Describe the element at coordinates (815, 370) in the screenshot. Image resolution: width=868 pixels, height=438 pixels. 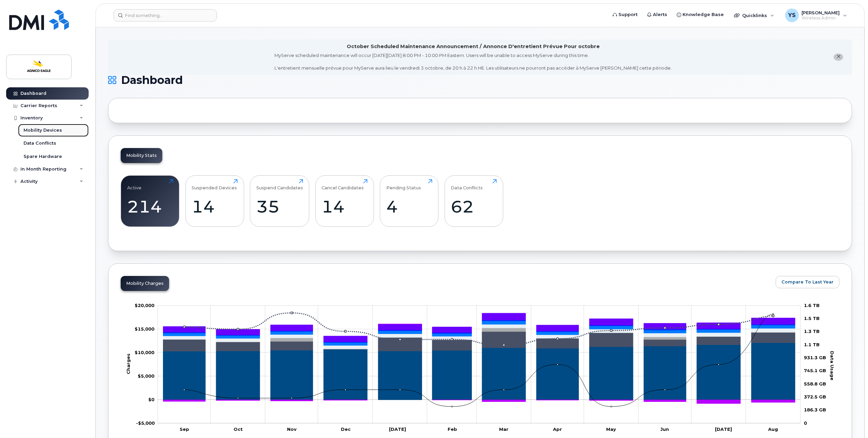
I see `tspan: 745.1 GB` at that location.